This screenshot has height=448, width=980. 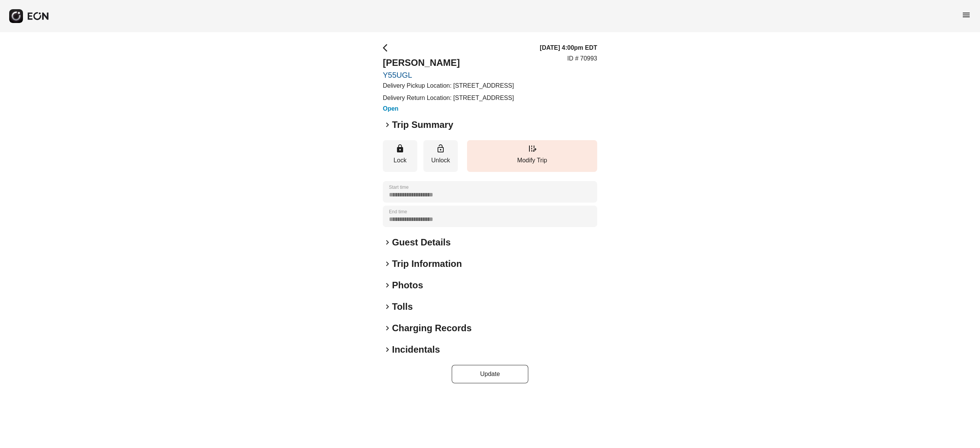 What do you see at coordinates (490, 374) in the screenshot?
I see `button: Update` at bounding box center [490, 374].